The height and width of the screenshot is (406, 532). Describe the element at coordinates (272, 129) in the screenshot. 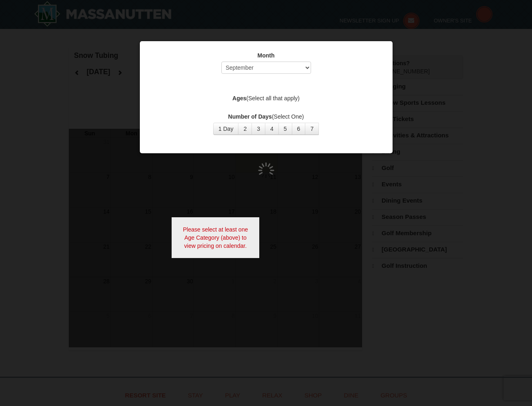

I see `button: 4` at that location.